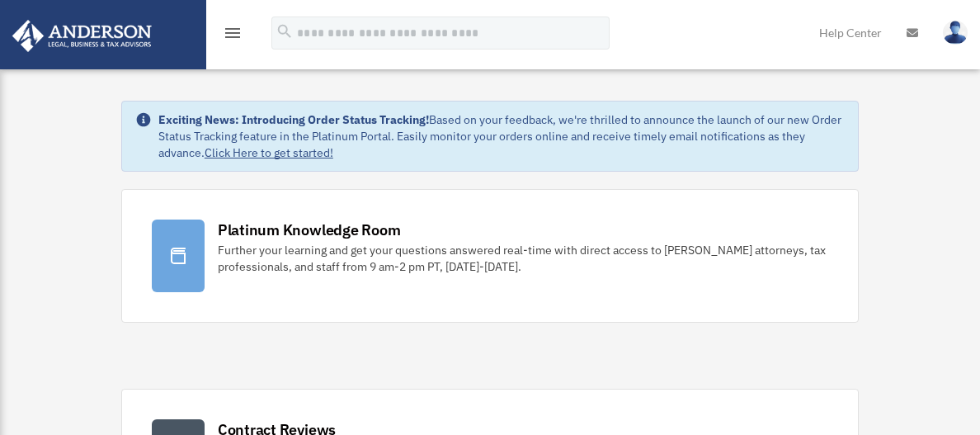 This screenshot has height=435, width=980. I want to click on div: Platinum Knowledge Room, so click(310, 230).